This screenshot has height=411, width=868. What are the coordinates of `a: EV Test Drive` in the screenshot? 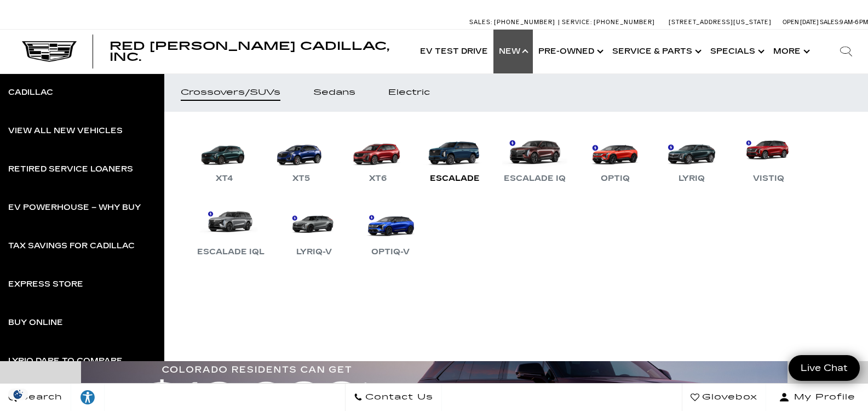 It's located at (454, 51).